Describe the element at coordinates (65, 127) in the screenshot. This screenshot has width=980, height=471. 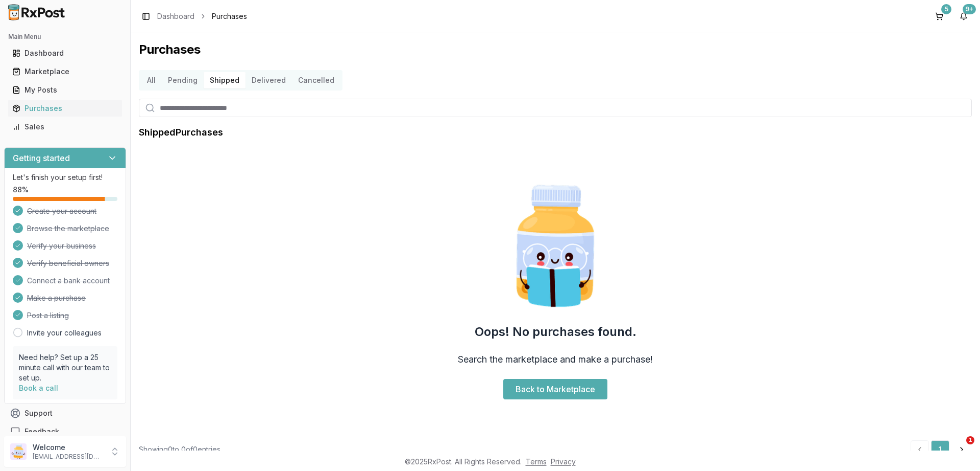
I see `div: Sales` at that location.